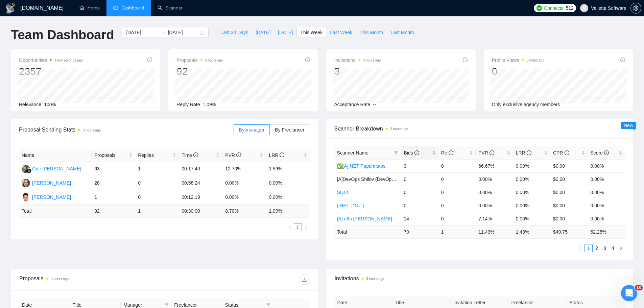 This screenshot has height=308, width=644. What do you see at coordinates (628, 125) in the screenshot?
I see `span: New` at bounding box center [628, 125].